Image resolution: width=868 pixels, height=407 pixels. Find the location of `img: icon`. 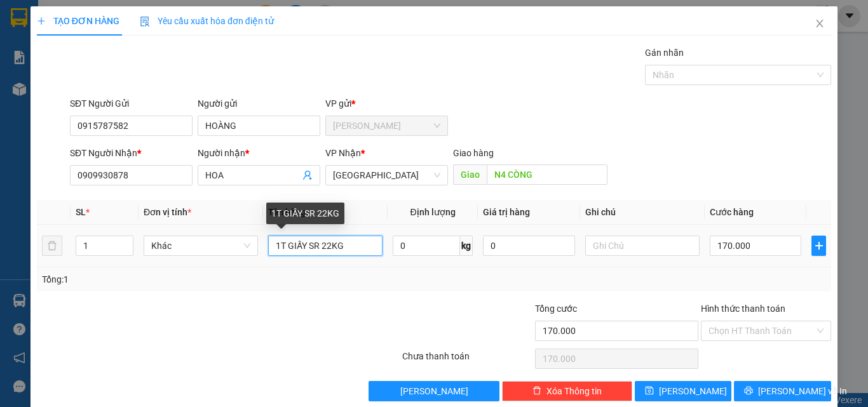

img: icon is located at coordinates (145, 22).